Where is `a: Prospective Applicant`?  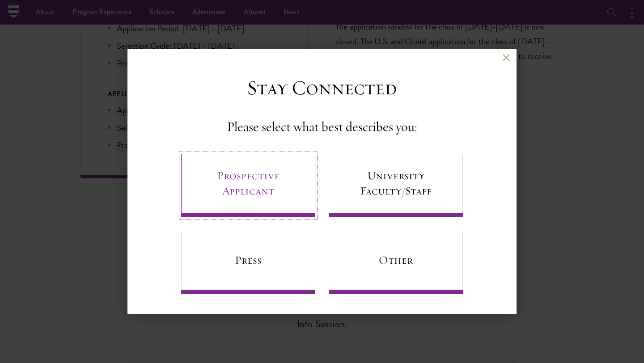 a: Prospective Applicant is located at coordinates (248, 185).